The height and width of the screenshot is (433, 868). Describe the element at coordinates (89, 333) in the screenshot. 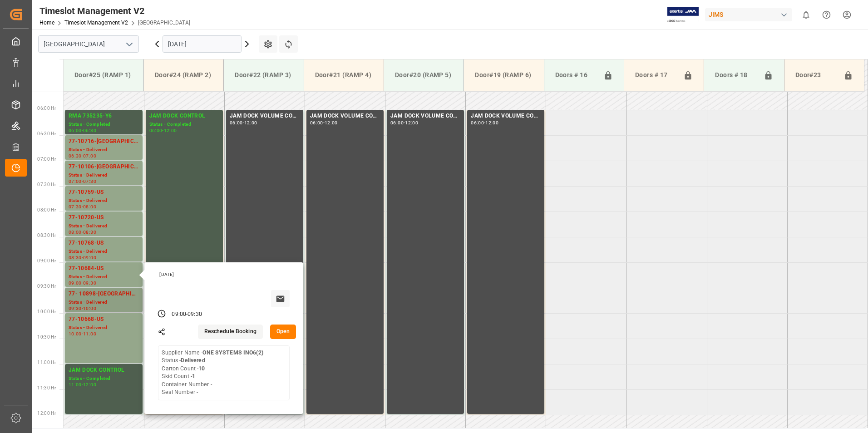

I see `div: 11:00` at that location.